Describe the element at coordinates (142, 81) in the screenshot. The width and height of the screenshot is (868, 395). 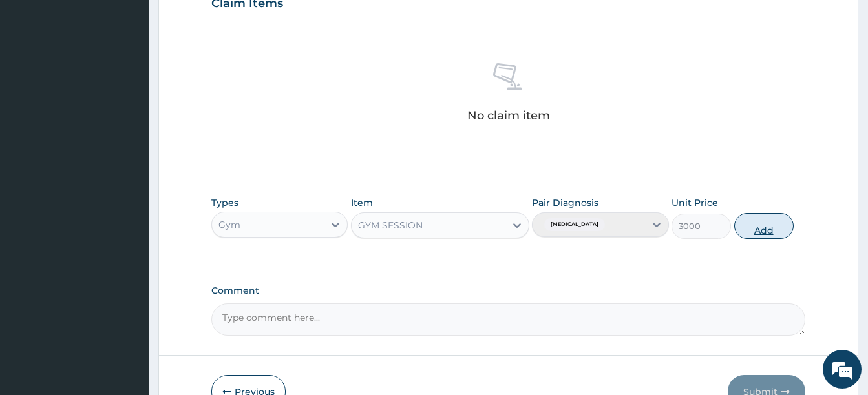
I see `div: Chat with us now` at that location.